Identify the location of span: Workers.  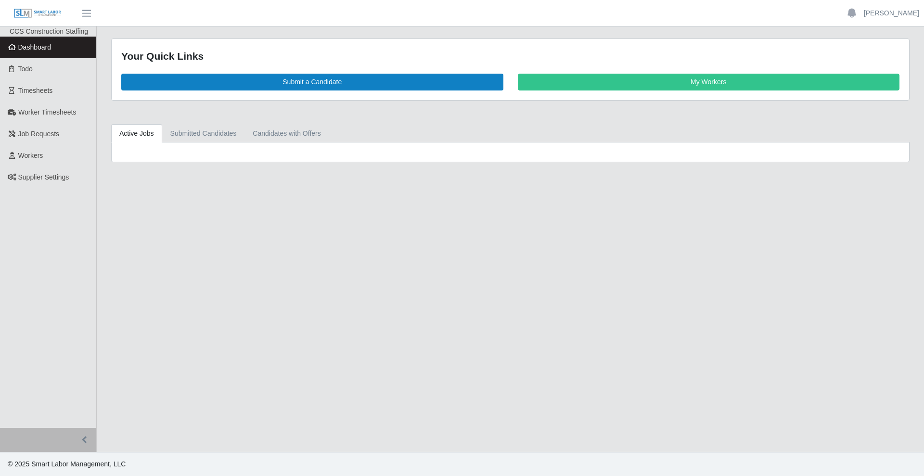
(31, 156).